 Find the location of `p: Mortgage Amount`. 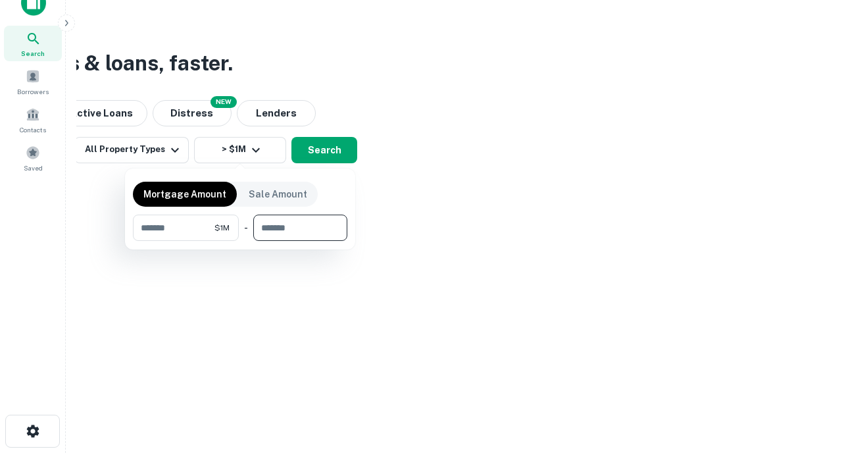

p: Mortgage Amount is located at coordinates (185, 194).